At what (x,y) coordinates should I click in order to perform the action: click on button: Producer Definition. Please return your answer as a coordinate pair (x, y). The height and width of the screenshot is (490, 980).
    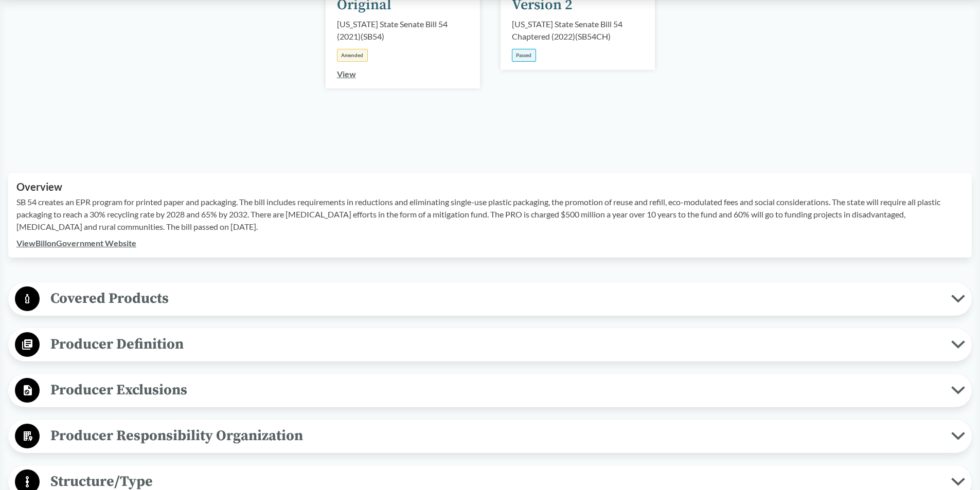
    Looking at the image, I should click on (490, 344).